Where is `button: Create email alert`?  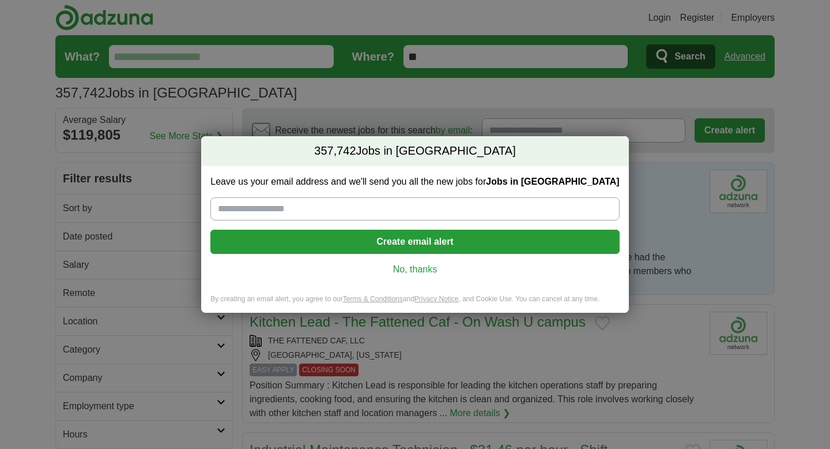 button: Create email alert is located at coordinates (414, 242).